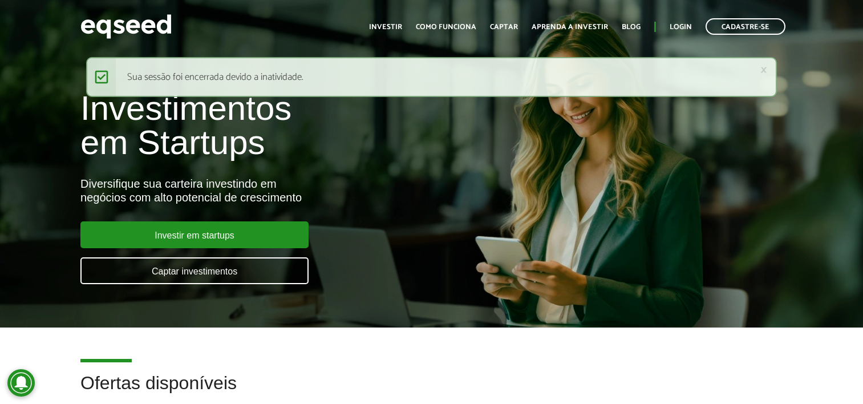 The height and width of the screenshot is (404, 863). I want to click on div: Sua sessão foi encerrada devido a inatividade., so click(431, 77).